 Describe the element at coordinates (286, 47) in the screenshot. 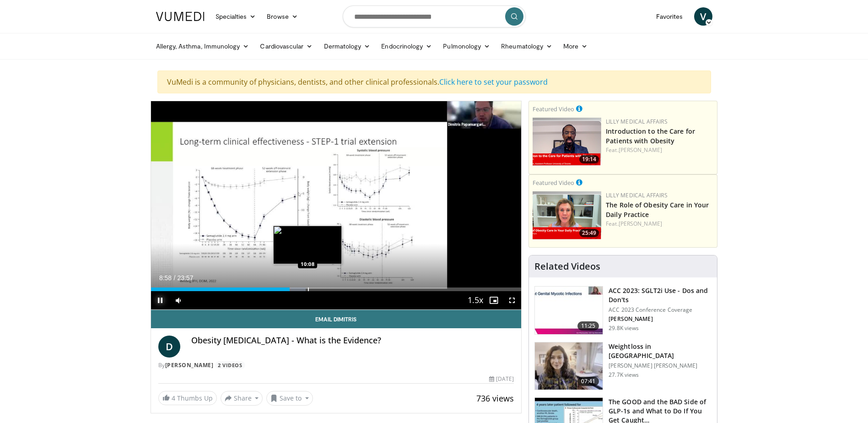

I see `a: Cardiovascular` at that location.